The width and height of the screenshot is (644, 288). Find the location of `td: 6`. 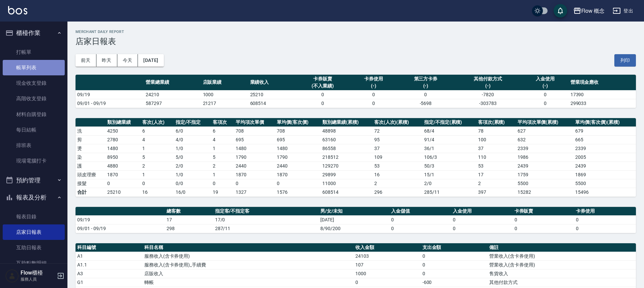

td: 6 is located at coordinates (157, 131).